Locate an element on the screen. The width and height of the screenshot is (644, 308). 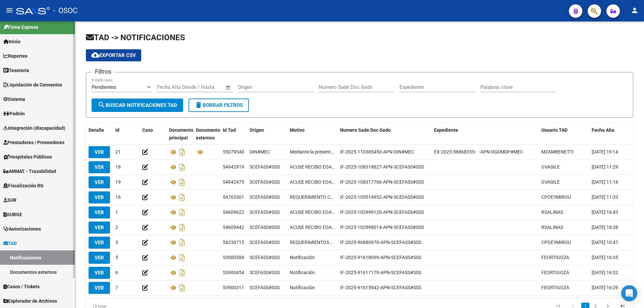
mat-icon: delete is located at coordinates (199, 105).